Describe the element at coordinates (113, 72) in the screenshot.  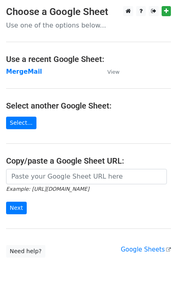
I see `small: View` at that location.